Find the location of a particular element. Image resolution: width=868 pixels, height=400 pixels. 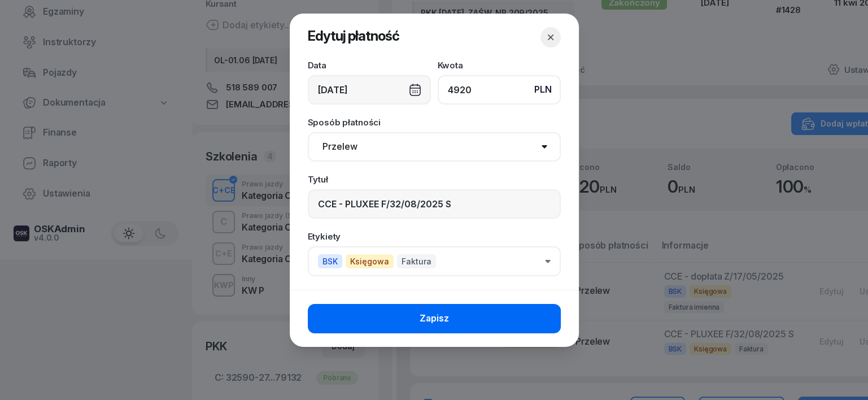

input: Np. zaliczka, pierwsza rata... is located at coordinates (434, 204).